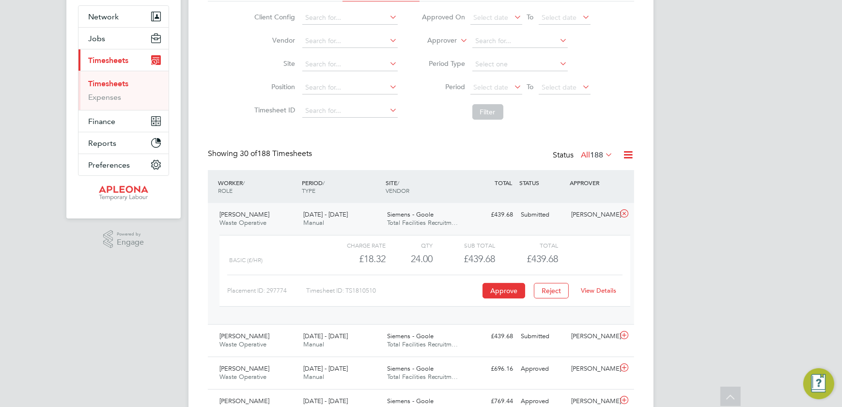  What do you see at coordinates (246, 260) in the screenshot?
I see `span: Basic (£/HR)` at bounding box center [246, 260].